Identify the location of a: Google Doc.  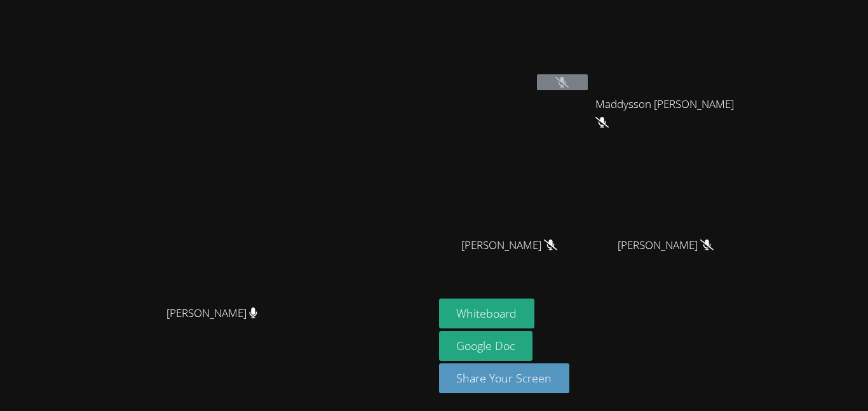
(486, 345).